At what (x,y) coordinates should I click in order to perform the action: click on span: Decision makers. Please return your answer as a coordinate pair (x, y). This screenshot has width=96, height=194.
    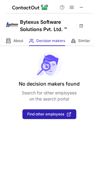
    Looking at the image, I should click on (51, 41).